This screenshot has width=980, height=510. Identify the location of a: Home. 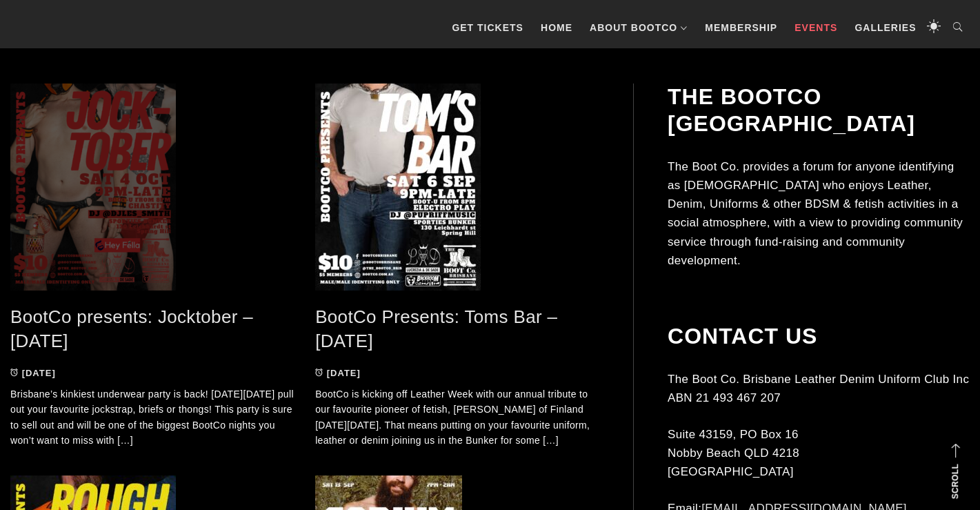
(557, 27).